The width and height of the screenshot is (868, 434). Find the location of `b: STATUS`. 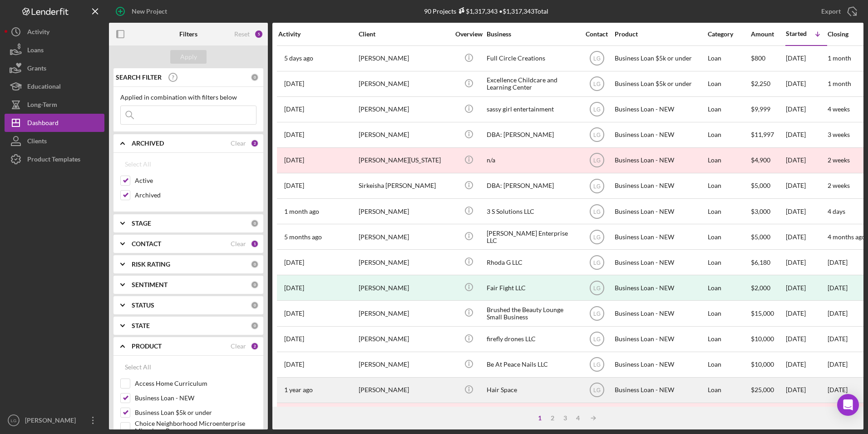

b: STATUS is located at coordinates (143, 305).